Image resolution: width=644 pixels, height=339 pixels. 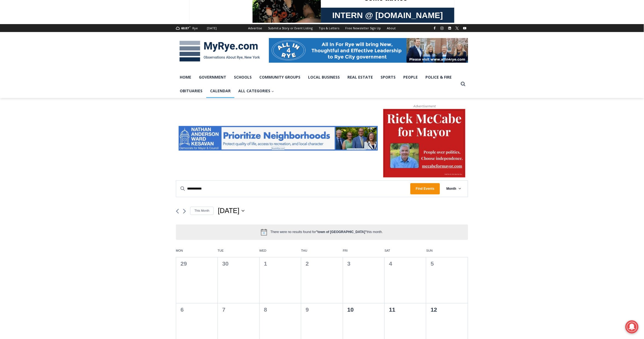 What do you see at coordinates (280, 253) in the screenshot?
I see `div: Wednesday` at bounding box center [280, 253].